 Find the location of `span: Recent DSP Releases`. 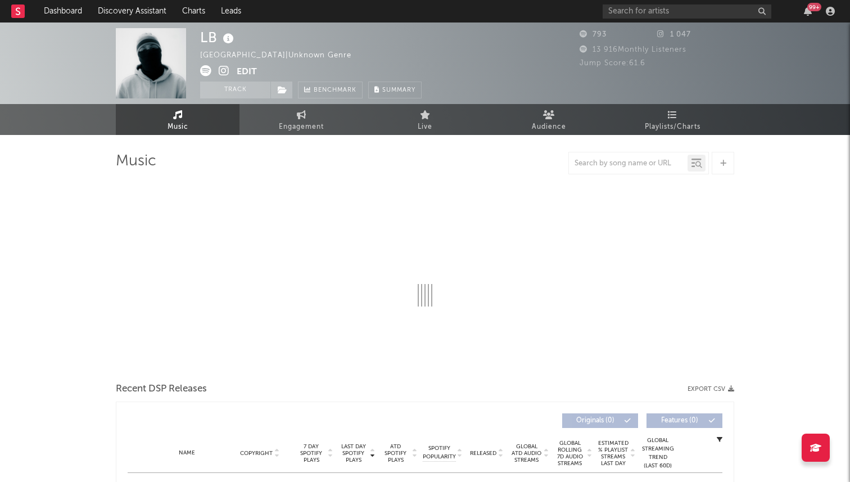

span: Recent DSP Releases is located at coordinates (161, 389).